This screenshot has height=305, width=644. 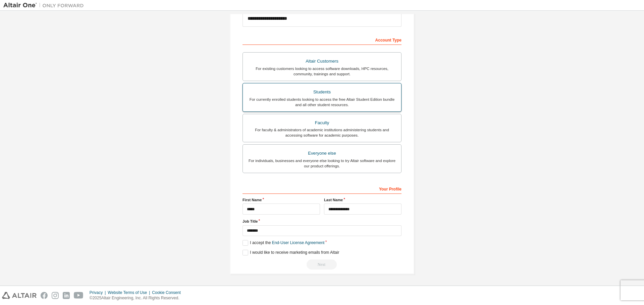 I want to click on div: For individuals, businesses and everyone else looking to try Altair software and explore our prod..., so click(x=322, y=163).